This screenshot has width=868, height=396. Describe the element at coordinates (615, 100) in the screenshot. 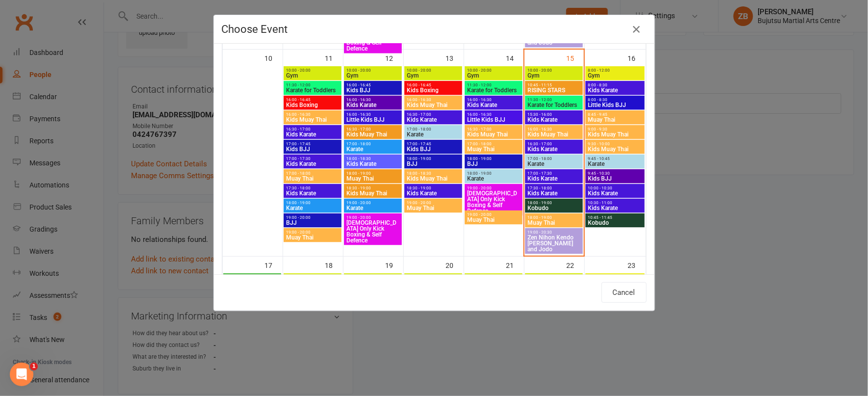

I see `span: 8:00 - 8:30` at that location.